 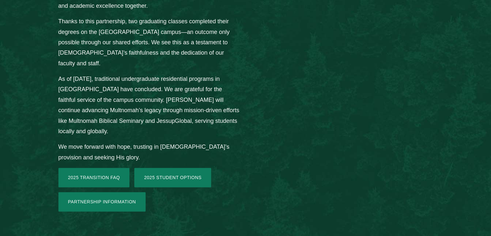 What do you see at coordinates (149, 42) in the screenshot?
I see `p: Thanks to this partnership, two graduating classes completed their degrees on the [GEOGRAPHIC_DAT...` at bounding box center [149, 42].